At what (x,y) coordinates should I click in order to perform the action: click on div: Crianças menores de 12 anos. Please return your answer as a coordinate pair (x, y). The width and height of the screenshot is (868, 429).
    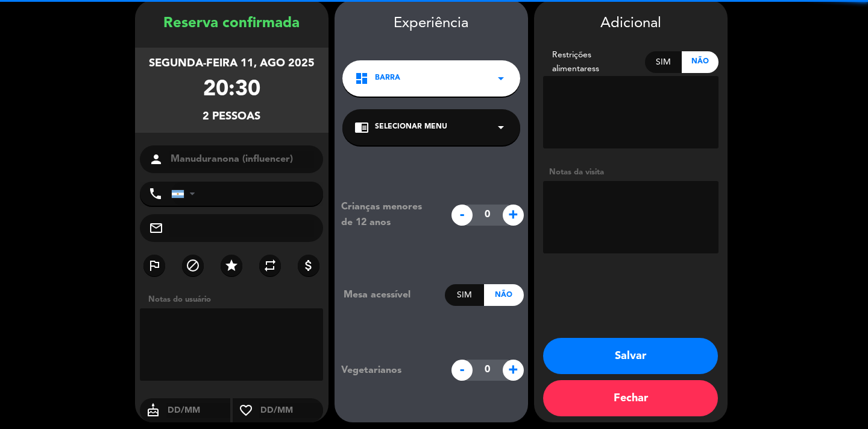
    Looking at the image, I should click on (388, 215).